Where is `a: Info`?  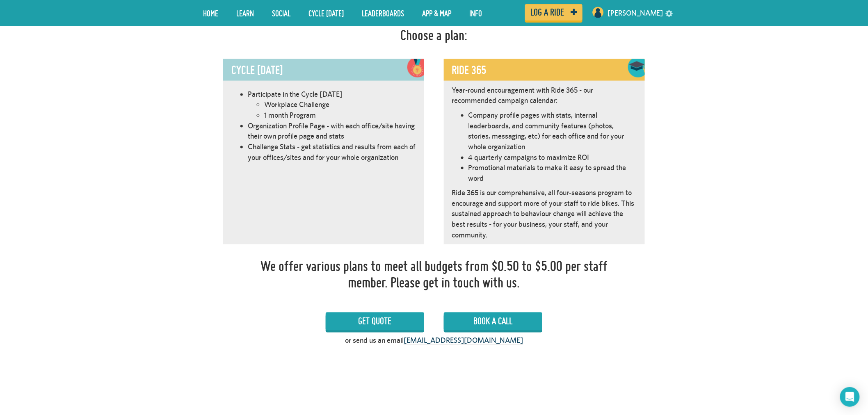
a: Info is located at coordinates (476, 13).